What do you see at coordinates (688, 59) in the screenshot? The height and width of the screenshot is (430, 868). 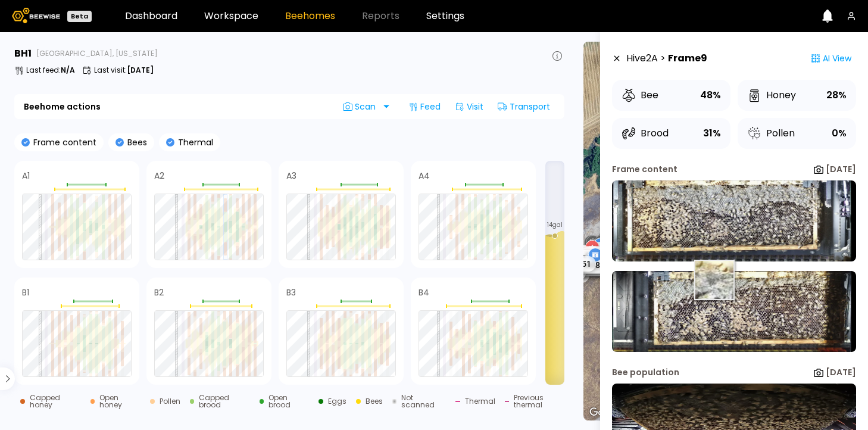 I see `strong: Frame 9` at bounding box center [688, 59].